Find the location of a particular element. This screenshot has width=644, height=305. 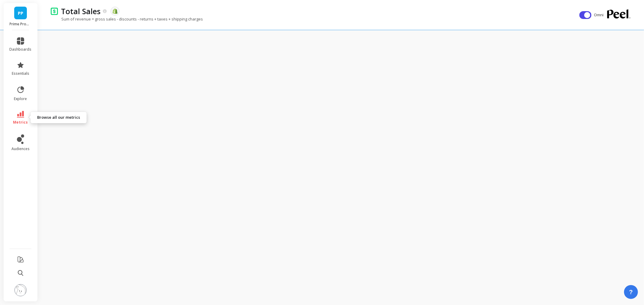

img: header icon is located at coordinates (54, 11).